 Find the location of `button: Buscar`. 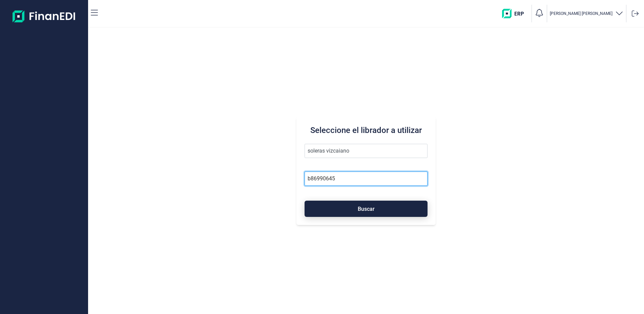

button: Buscar is located at coordinates (366, 209).